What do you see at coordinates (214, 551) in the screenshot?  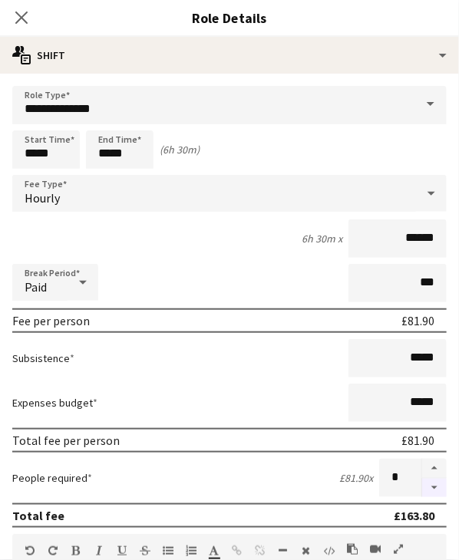 I see `button: Text Color` at bounding box center [214, 551].